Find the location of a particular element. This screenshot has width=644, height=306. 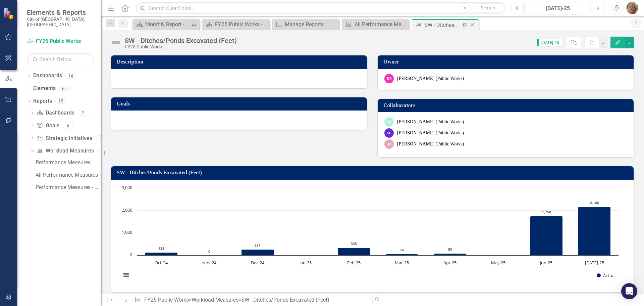

div: DS is located at coordinates (389, 79).